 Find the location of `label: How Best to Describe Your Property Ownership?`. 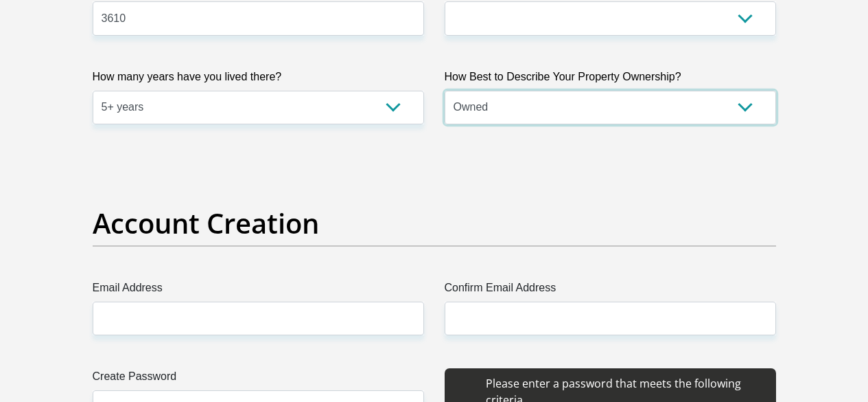

label: How Best to Describe Your Property Ownership? is located at coordinates (610, 80).